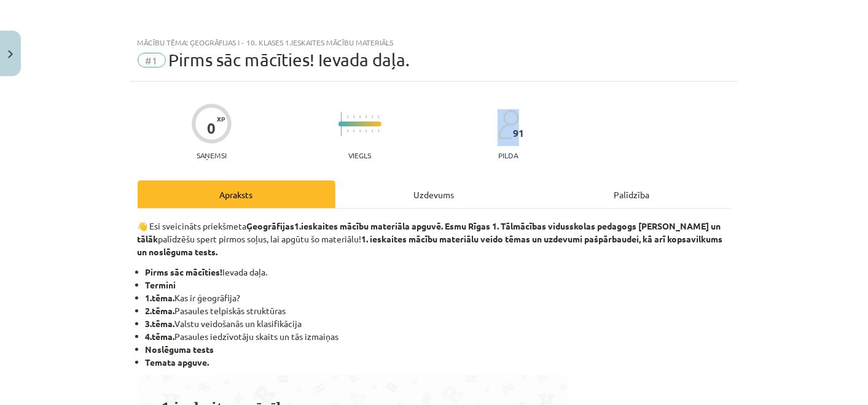 This screenshot has height=405, width=868. I want to click on div: 0, so click(211, 128).